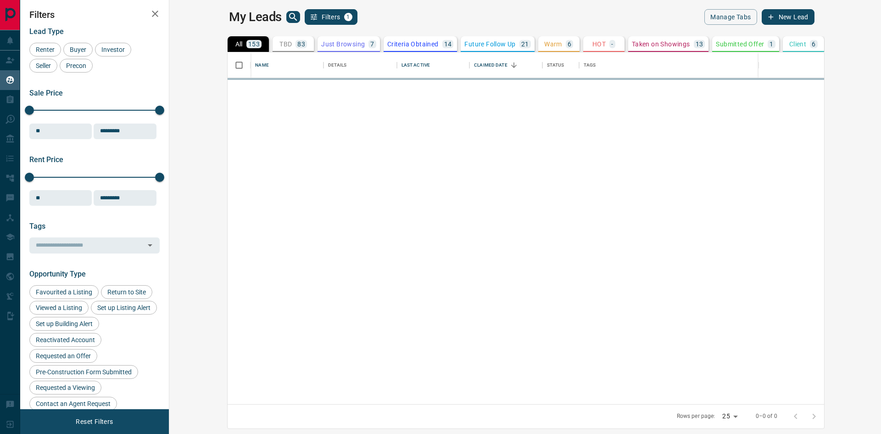 This screenshot has width=881, height=434. I want to click on div: Viewed a Listing, so click(59, 307).